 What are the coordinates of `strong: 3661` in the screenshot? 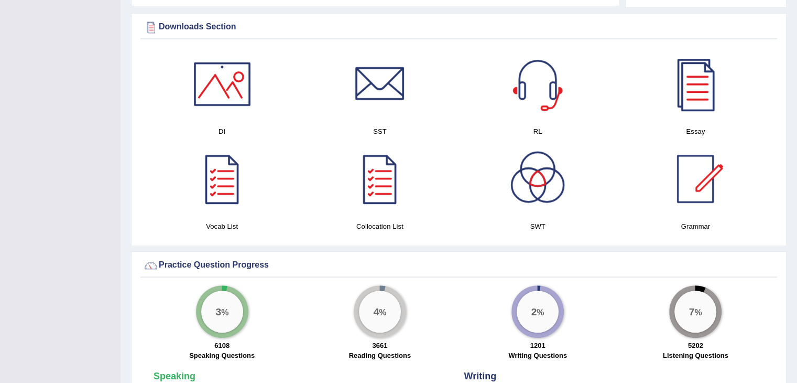 It's located at (380, 345).